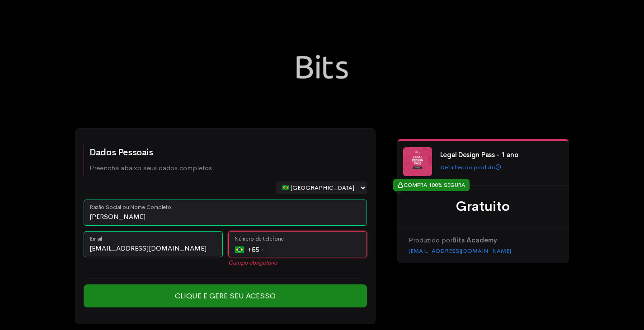  What do you see at coordinates (58, 56) in the screenshot?
I see `div: Domínio` at bounding box center [58, 56].